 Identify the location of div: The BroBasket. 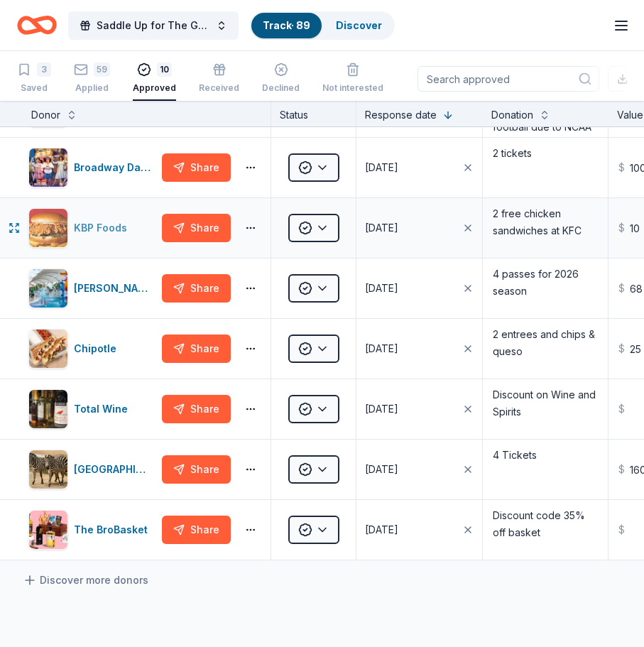
(113, 530).